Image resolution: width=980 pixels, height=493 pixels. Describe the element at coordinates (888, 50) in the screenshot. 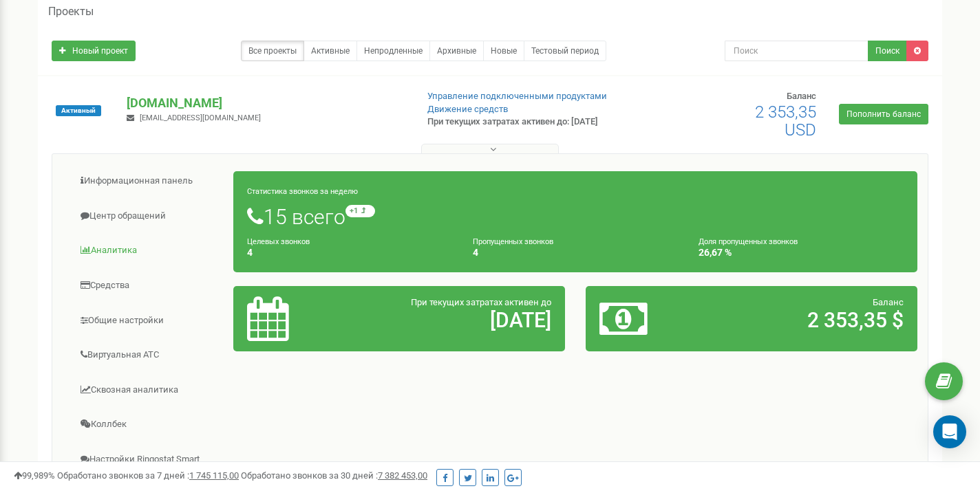

I see `button: Поиск` at that location.